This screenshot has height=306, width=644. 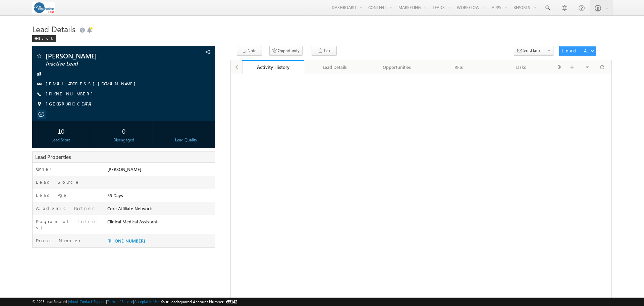 I want to click on label: Program of Interest, so click(x=67, y=224).